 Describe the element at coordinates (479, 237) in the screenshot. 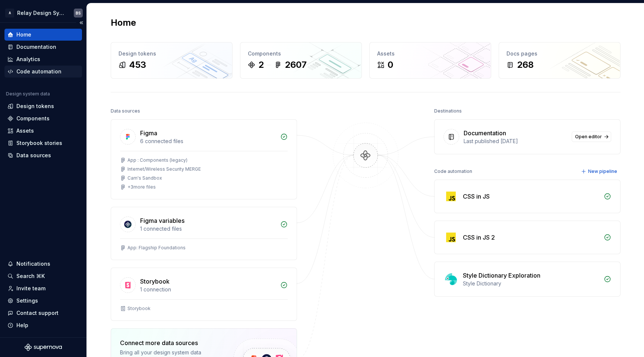

I see `div: CSS in JS 2` at that location.